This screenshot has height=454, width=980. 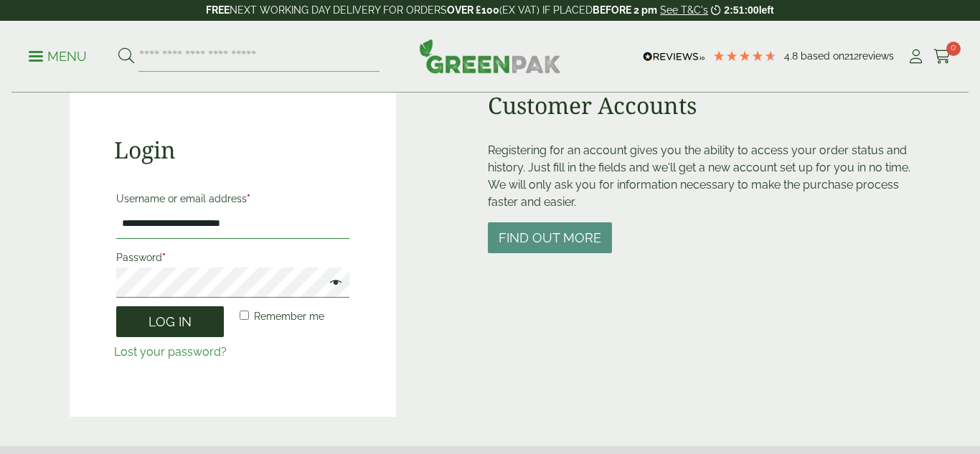 What do you see at coordinates (822, 56) in the screenshot?
I see `span: Based on` at bounding box center [822, 56].